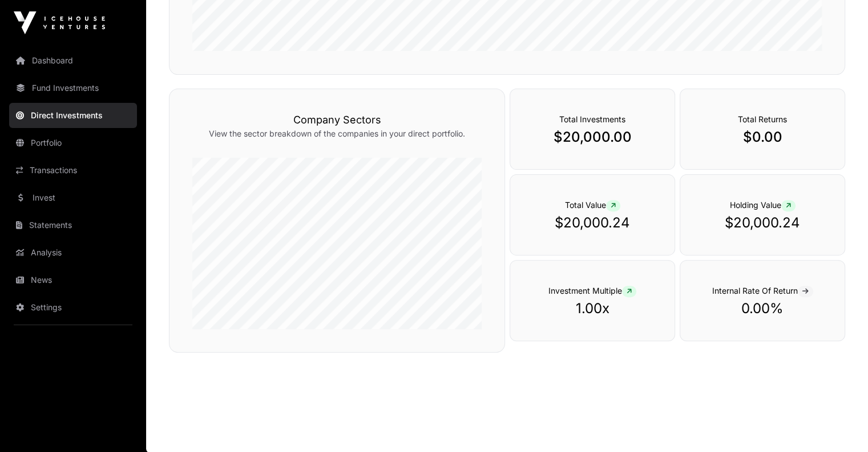 The image size is (868, 452). Describe the element at coordinates (762, 119) in the screenshot. I see `span: Total Returns` at that location.